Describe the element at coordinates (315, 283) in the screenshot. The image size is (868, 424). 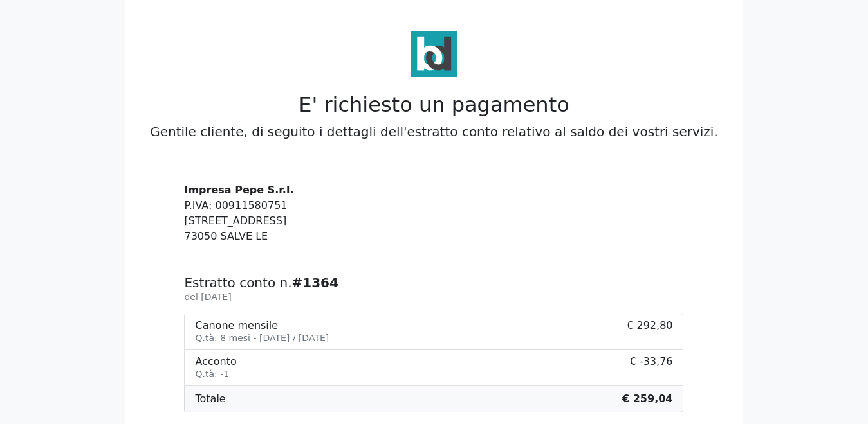
I see `b: #1364` at that location.